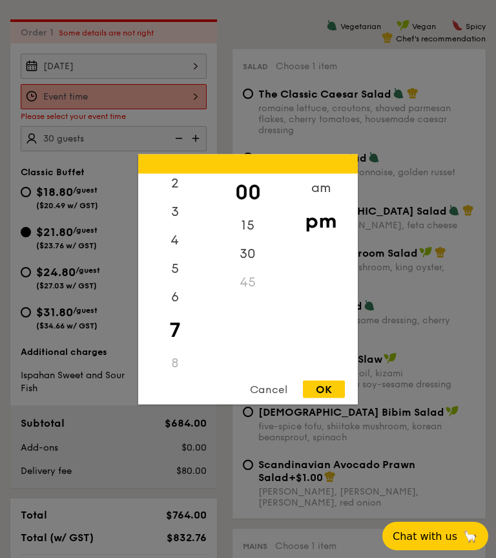 The height and width of the screenshot is (558, 496). I want to click on div: 8, so click(174, 362).